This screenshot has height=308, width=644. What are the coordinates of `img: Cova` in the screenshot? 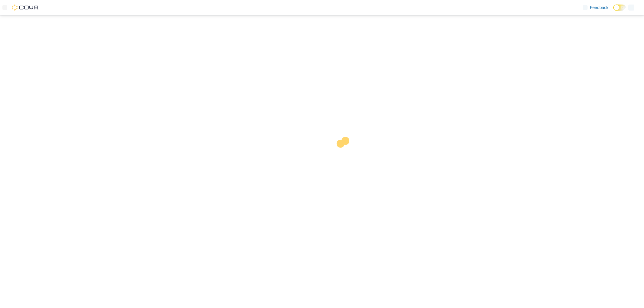 It's located at (25, 7).